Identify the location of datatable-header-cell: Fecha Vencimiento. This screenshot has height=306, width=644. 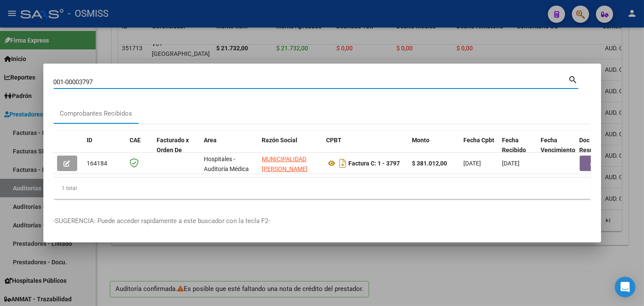
(557, 150).